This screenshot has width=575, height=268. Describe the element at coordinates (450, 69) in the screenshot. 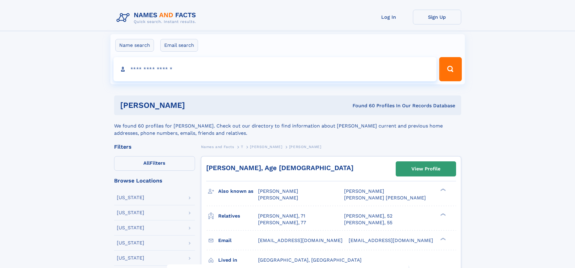

I see `button: Search Button` at that location.